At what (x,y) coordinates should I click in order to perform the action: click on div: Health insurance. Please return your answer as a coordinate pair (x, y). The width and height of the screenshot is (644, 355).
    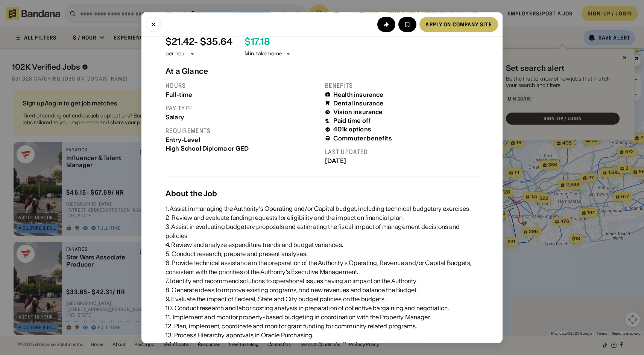
    Looking at the image, I should click on (359, 94).